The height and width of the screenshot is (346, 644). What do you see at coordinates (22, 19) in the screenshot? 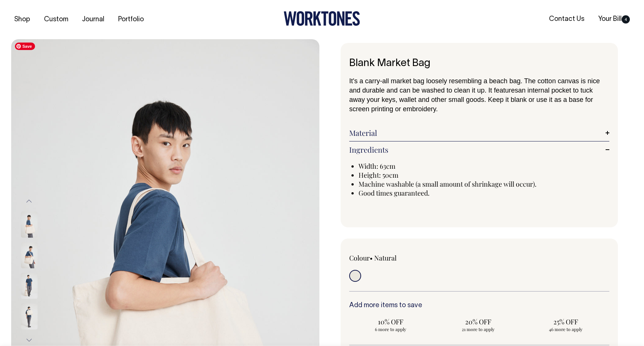
I see `a: Shop` at bounding box center [22, 19].